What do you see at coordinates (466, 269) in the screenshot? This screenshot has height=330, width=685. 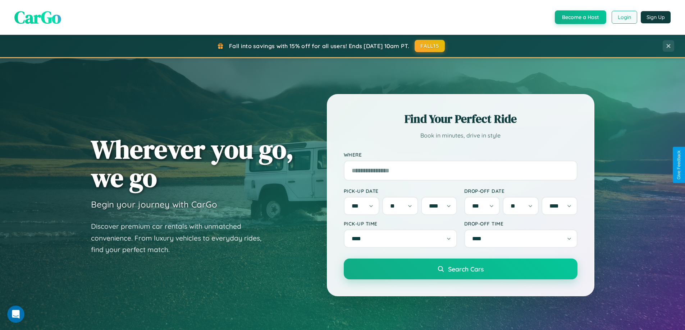 I see `span: Search Cars` at bounding box center [466, 269].